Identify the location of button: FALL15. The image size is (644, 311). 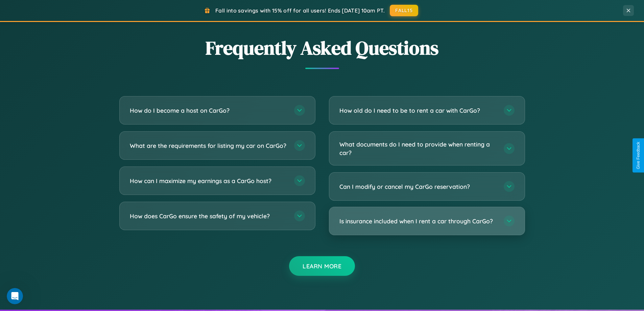
(404, 10).